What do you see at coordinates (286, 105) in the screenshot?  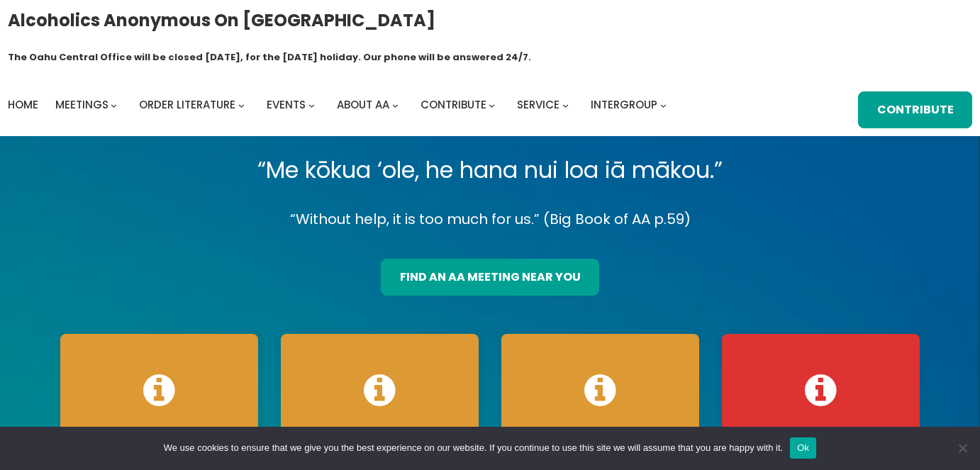 I see `a: Events` at bounding box center [286, 105].